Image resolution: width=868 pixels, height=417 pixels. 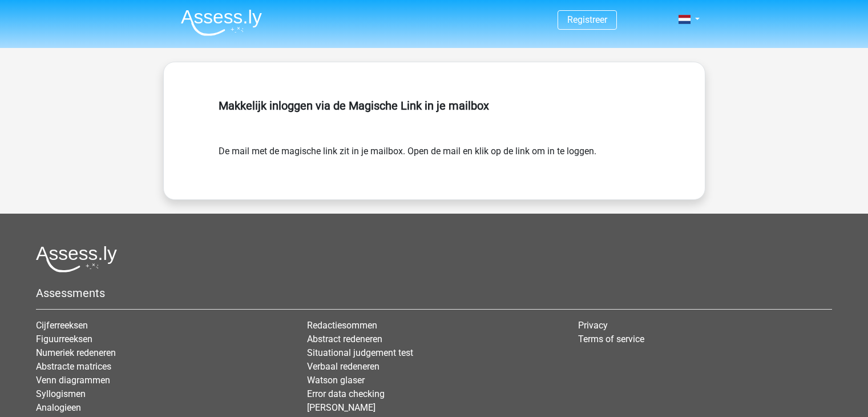 I want to click on a: Analogieen, so click(x=58, y=407).